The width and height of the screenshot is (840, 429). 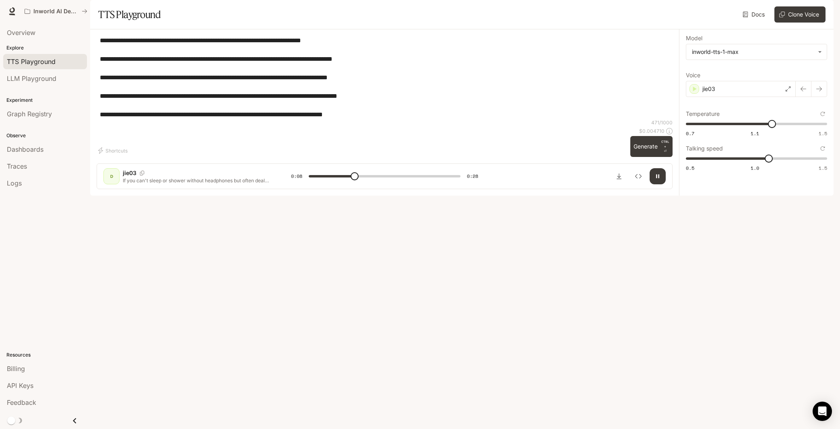 I want to click on span: 0:28, so click(x=472, y=176).